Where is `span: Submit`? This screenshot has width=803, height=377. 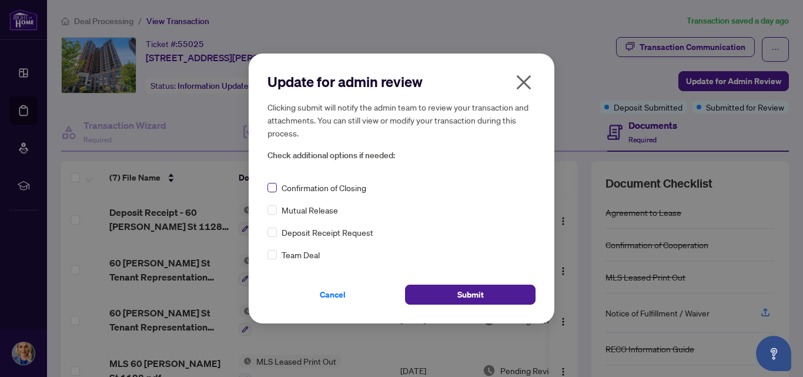
span: Submit is located at coordinates (470, 294).